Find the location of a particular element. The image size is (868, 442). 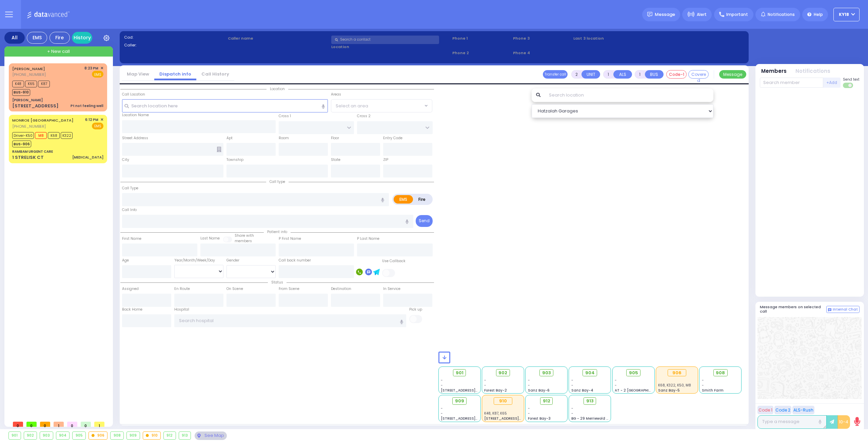

div: Pt not feeling well is located at coordinates (87, 106).